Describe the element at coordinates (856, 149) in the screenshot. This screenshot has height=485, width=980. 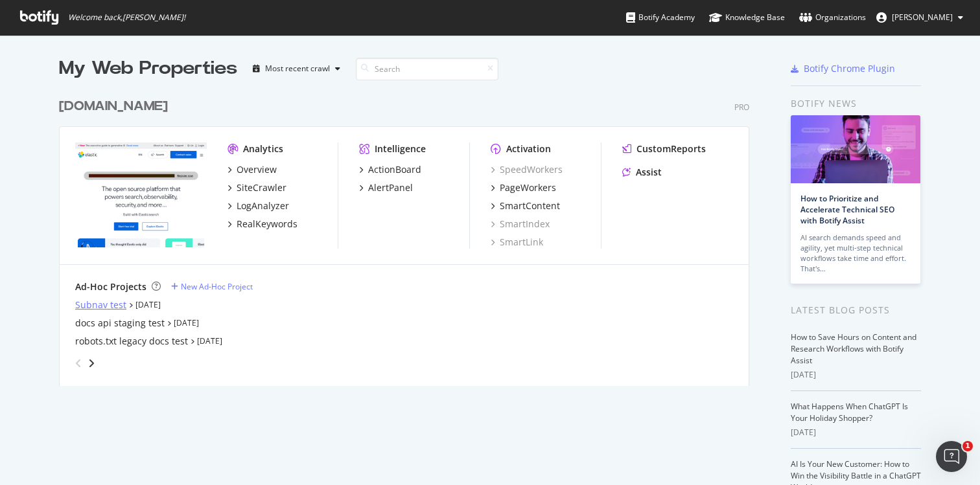
I see `img: How to Prioritize and Accelerate Technical SEO with Botify Assist` at that location.